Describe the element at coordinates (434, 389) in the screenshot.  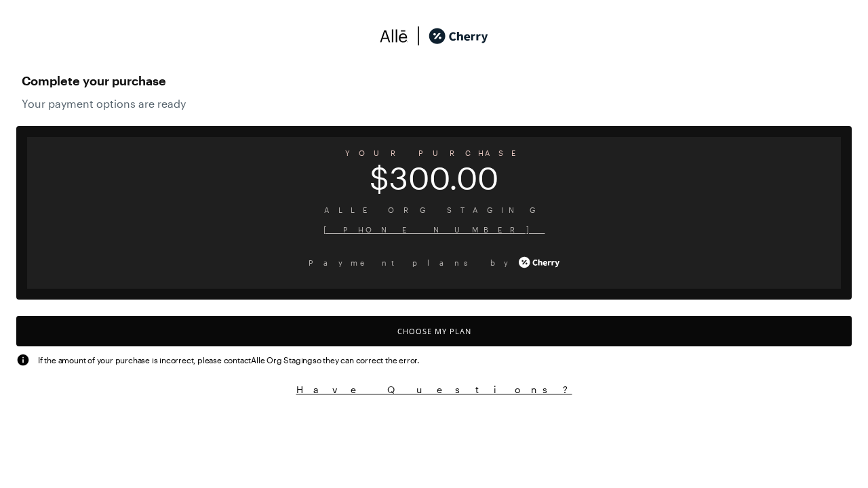
I see `button: Have Questions?` at that location.